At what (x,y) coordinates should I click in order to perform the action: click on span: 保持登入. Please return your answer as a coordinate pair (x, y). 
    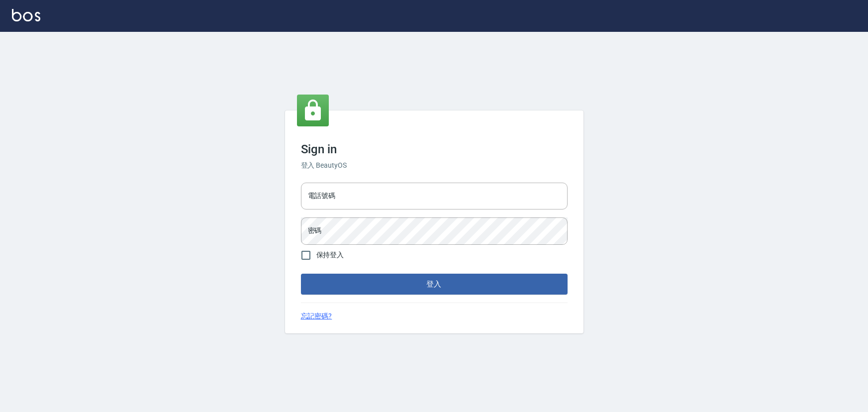
    Looking at the image, I should click on (330, 255).